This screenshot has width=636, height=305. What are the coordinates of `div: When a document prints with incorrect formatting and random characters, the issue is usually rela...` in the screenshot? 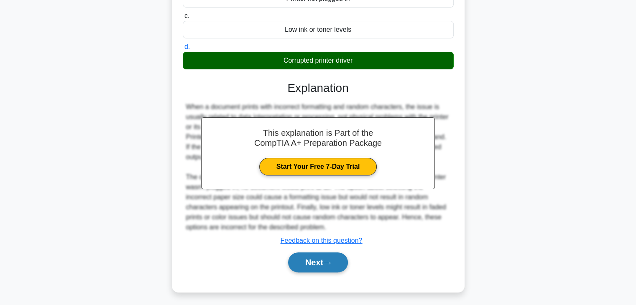 It's located at (318, 167).